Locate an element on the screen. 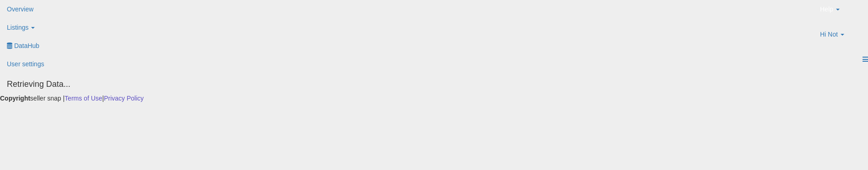 Image resolution: width=868 pixels, height=170 pixels. a: Terms of Use is located at coordinates (83, 98).